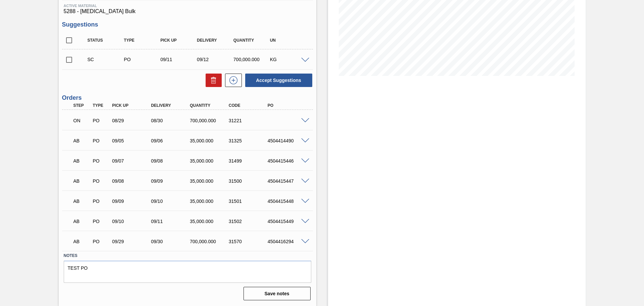  Describe the element at coordinates (288, 59) in the screenshot. I see `div: KG` at that location.